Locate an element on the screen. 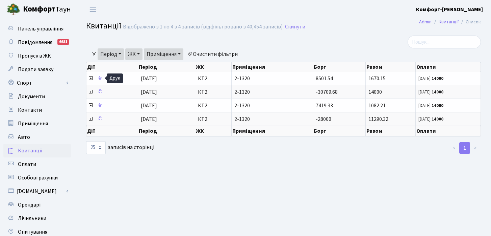 The image size is (491, 236). div: 6681 is located at coordinates (63, 42).